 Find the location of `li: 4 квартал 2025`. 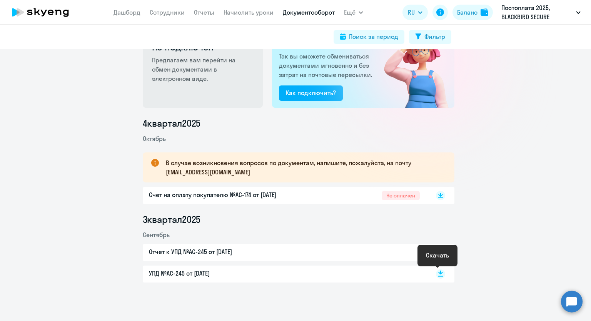

li: 4 квартал 2025 is located at coordinates (298, 123).